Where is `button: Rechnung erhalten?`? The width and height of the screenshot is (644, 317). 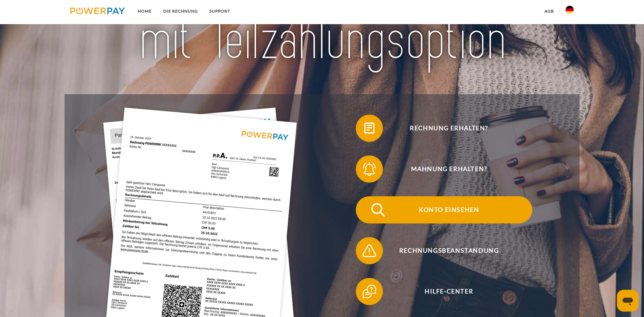
button: Rechnung erhalten? is located at coordinates (444, 128).